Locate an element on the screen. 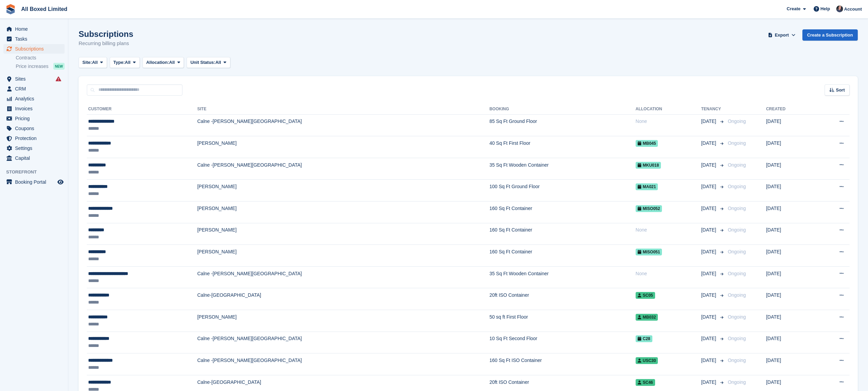  span: Unit Status: is located at coordinates (202, 62).